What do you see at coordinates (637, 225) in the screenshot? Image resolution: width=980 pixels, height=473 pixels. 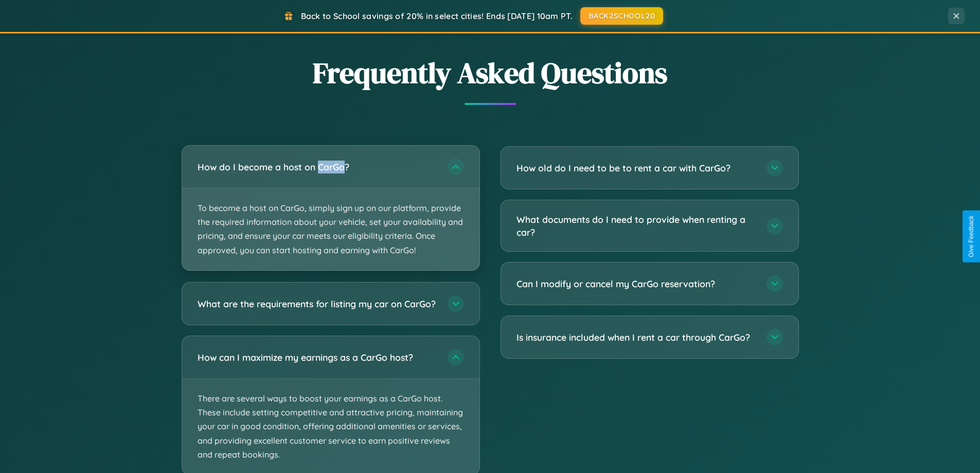 I see `h3: What documents do I need to provide when renting a car?` at bounding box center [637, 225].